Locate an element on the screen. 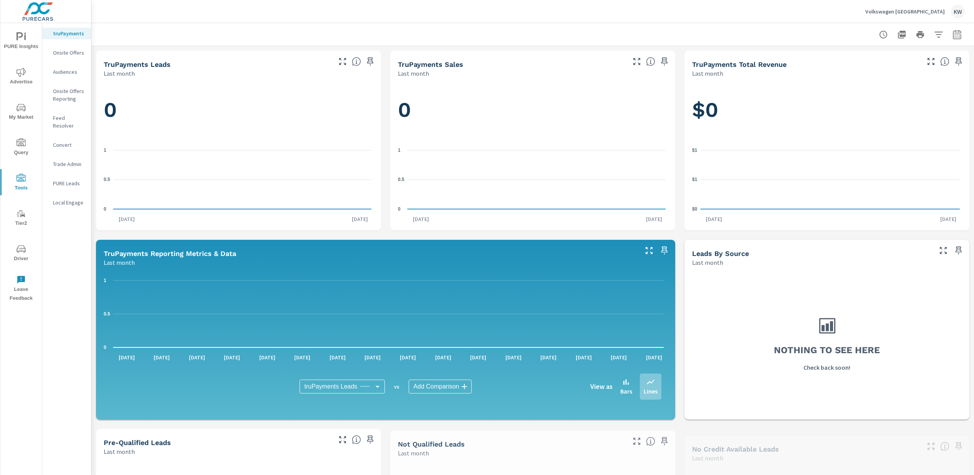 This screenshot has width=974, height=475. p: Onsite Offers is located at coordinates (69, 53).